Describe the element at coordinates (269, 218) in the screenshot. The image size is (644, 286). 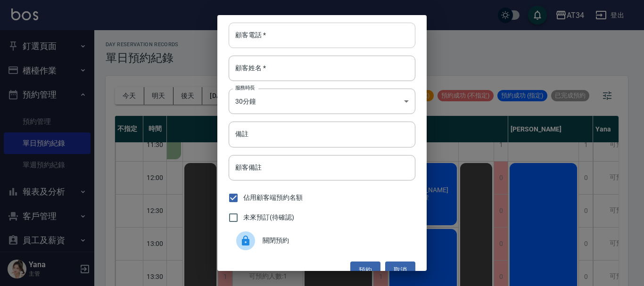
I see `span: 未來預訂(待確認)` at that location.